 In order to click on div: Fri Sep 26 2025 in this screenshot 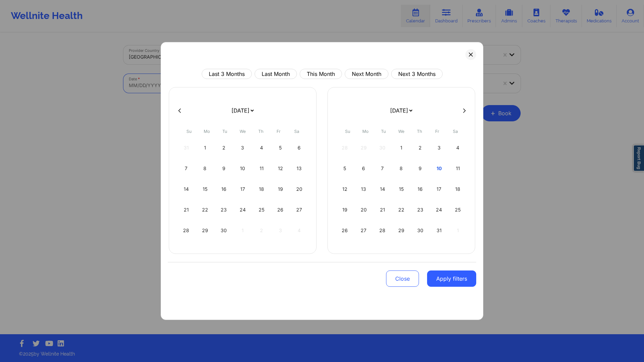, I will do `click(280, 210)`.